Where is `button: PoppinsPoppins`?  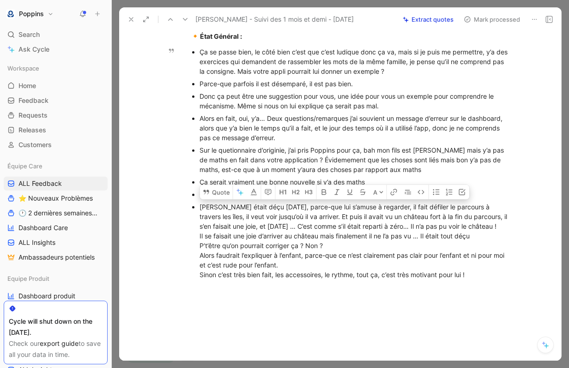 button: PoppinsPoppins is located at coordinates (30, 14).